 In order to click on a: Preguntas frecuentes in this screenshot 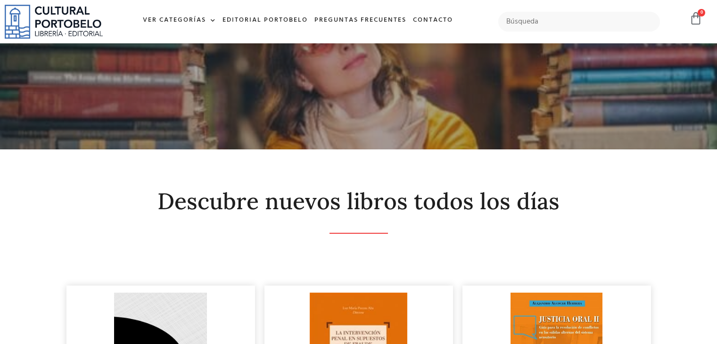, I will do `click(360, 20)`.